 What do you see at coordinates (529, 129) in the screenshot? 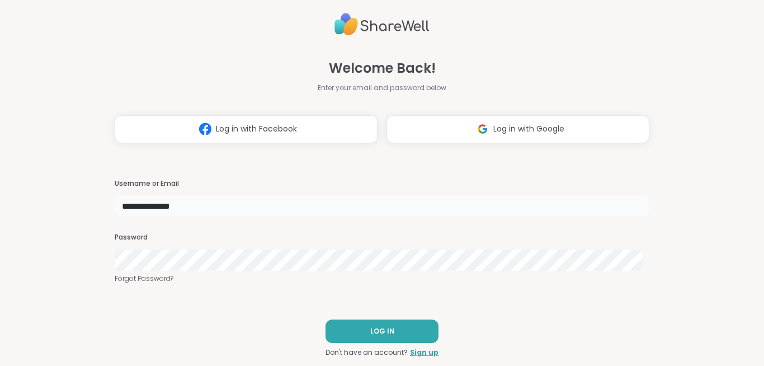
I see `span: Log in with Google` at bounding box center [529, 129].